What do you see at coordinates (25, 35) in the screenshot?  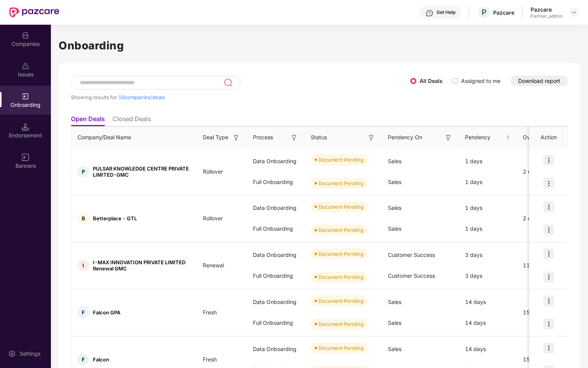 I see `img: svg+xml;base64,PHN2ZyBpZD0iQ29tcGFuaWVzIiB4bWxucz0iaHR0cDovL3d3dy53My5vcmcvMjAwMC9zdmciIHdpZHRoPS...` at bounding box center [25, 35].